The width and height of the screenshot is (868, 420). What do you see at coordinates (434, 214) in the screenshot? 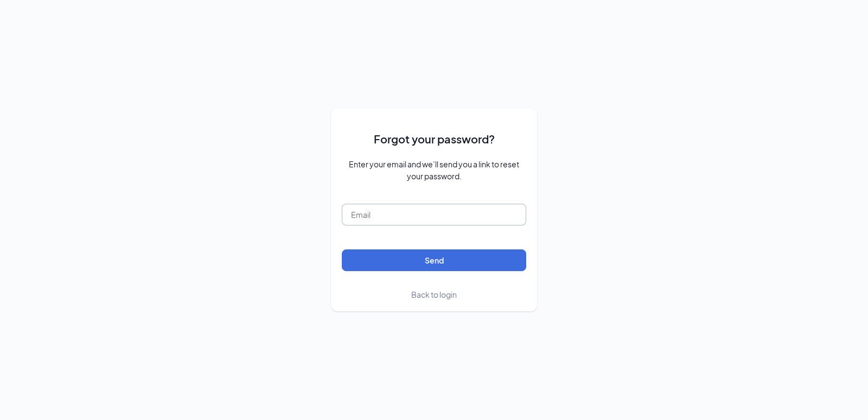
I see `input: Email` at bounding box center [434, 214].